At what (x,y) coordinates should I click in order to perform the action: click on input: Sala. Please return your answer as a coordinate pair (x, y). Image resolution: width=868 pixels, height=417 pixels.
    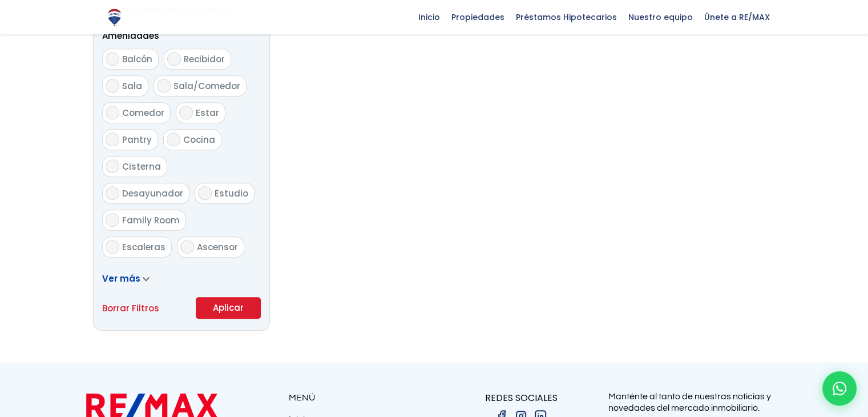
    Looking at the image, I should click on (112, 86).